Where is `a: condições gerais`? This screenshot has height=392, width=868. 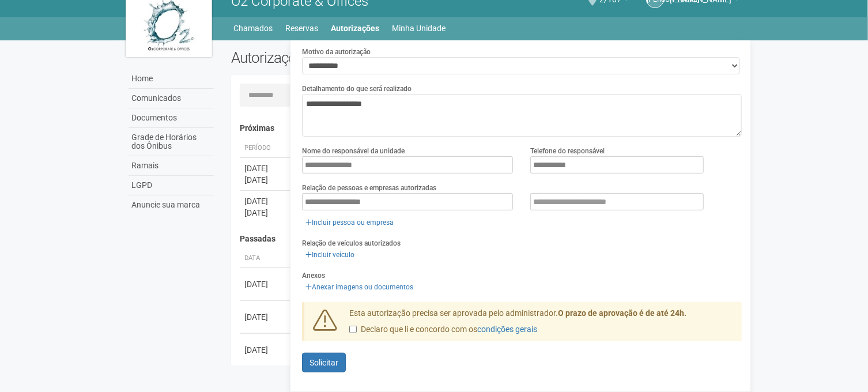 a: condições gerais is located at coordinates (507, 329).